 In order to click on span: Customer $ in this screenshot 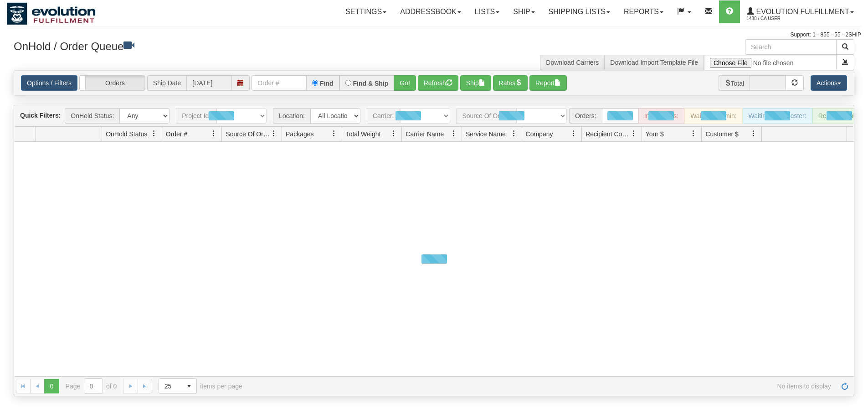, I will do `click(722, 134)`.